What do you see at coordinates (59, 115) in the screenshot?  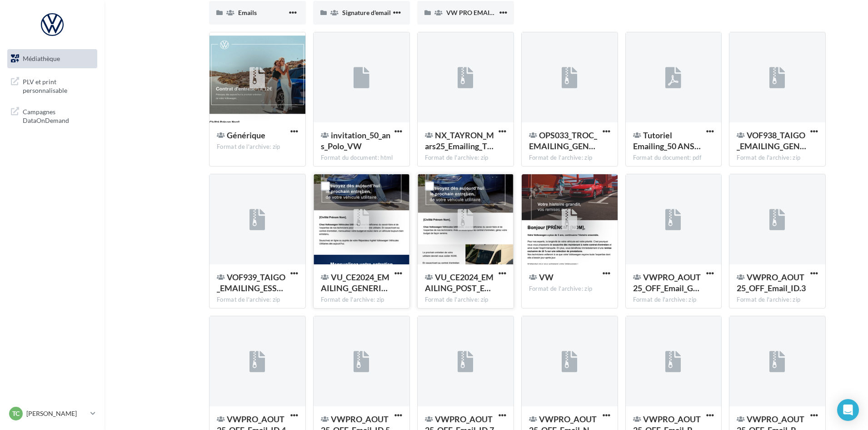 I see `span: Campagnes DataOnDemand` at bounding box center [59, 115].